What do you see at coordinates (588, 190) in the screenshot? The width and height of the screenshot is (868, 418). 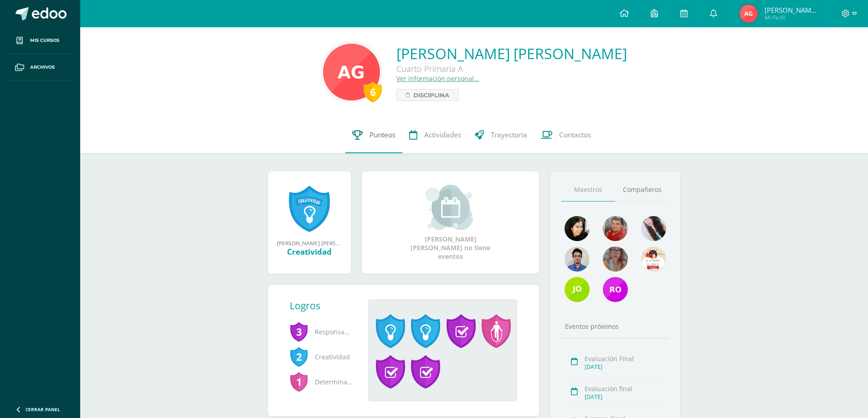 I see `a: Maestros` at bounding box center [588, 190].